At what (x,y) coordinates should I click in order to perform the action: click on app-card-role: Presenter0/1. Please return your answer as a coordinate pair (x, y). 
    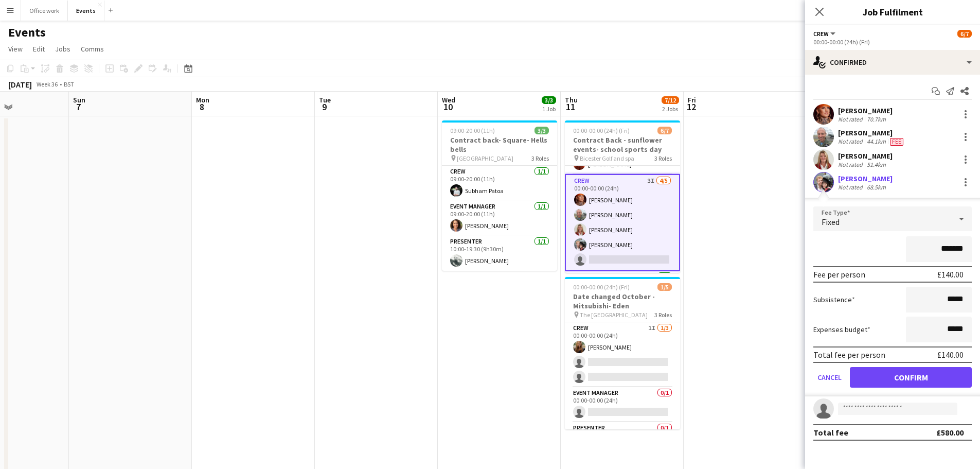
    Looking at the image, I should click on (623, 440).